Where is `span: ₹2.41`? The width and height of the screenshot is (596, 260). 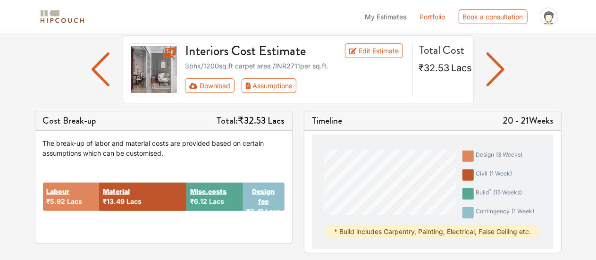 span: ₹2.41 is located at coordinates (255, 211).